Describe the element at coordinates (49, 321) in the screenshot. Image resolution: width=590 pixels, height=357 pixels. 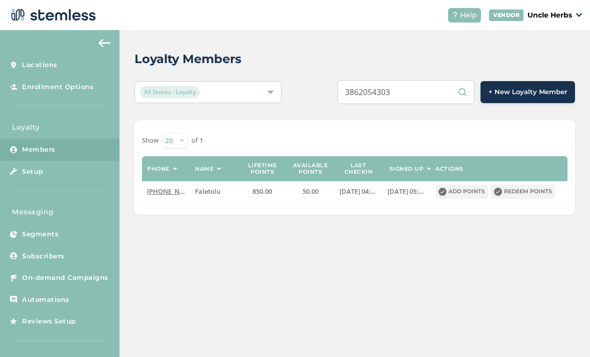
I see `span: Reviews Setup` at that location.